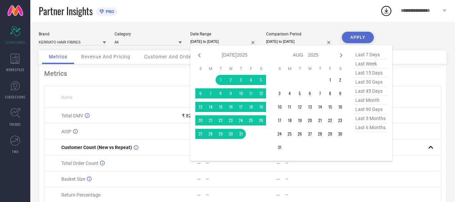 Image resolution: width=455 pixels, height=202 pixels. What do you see at coordinates (241, 107) in the screenshot?
I see `td: Thu Jul 17 2025` at bounding box center [241, 107].